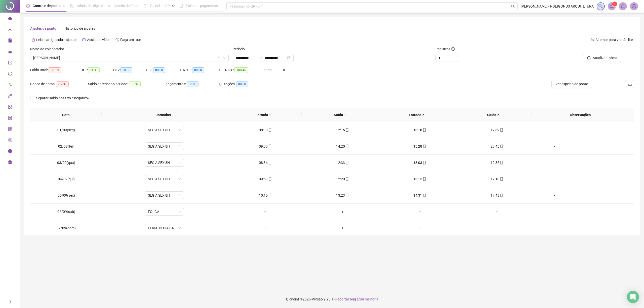  I want to click on div: Saldo total:, so click(55, 70).